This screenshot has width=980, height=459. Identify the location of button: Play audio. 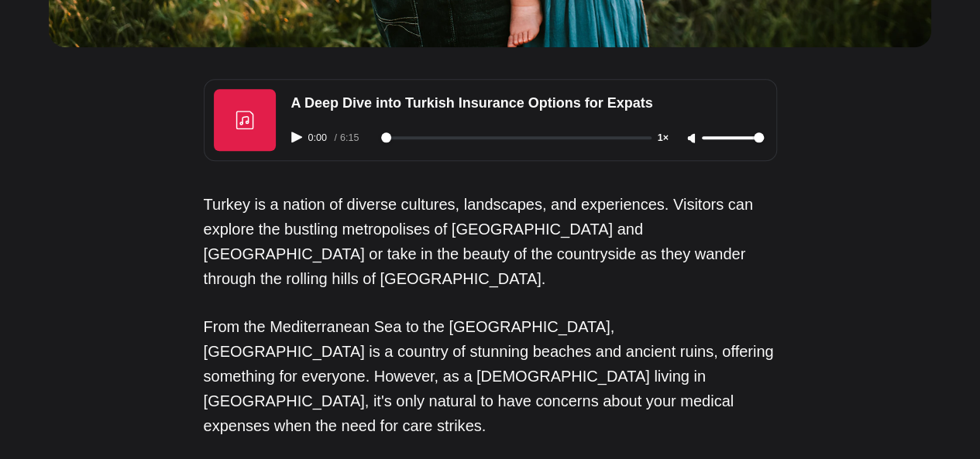
(298, 137).